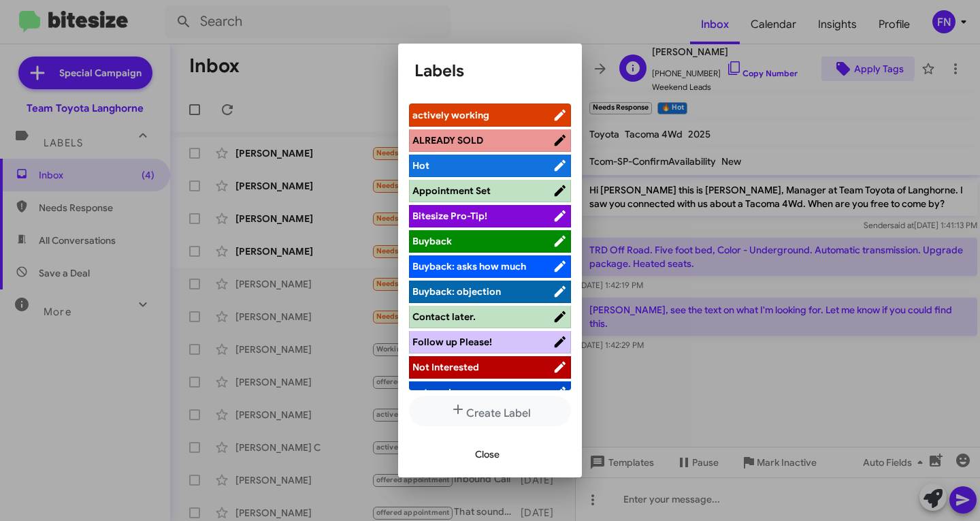 The height and width of the screenshot is (521, 980). Describe the element at coordinates (457, 291) in the screenshot. I see `span: Buyback: objection` at that location.